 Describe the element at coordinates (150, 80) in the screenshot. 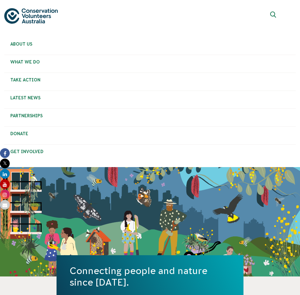

I see `span: Take Action` at that location.